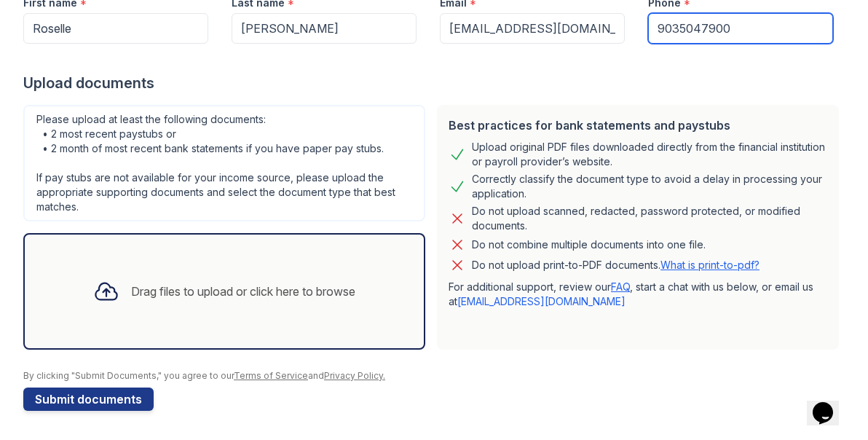 This screenshot has height=440, width=868. What do you see at coordinates (638, 294) in the screenshot?
I see `p: For additional support, review our , start a chat with us below, or email us at` at bounding box center [638, 294].